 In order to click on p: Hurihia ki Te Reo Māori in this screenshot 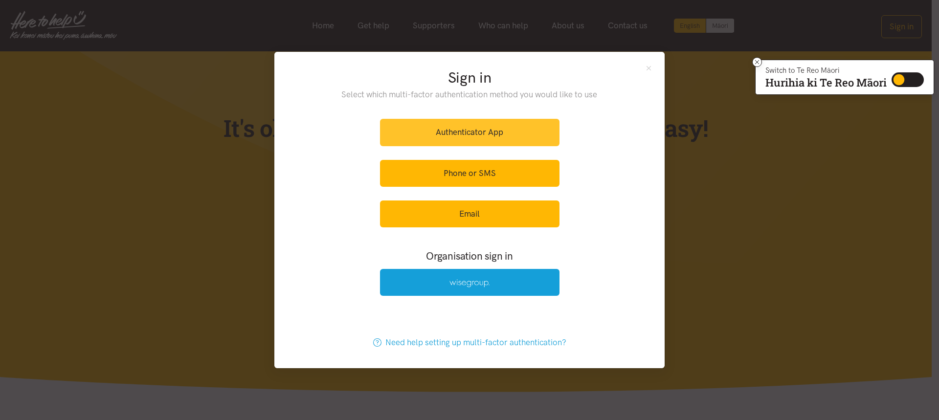, I will do `click(826, 83)`.